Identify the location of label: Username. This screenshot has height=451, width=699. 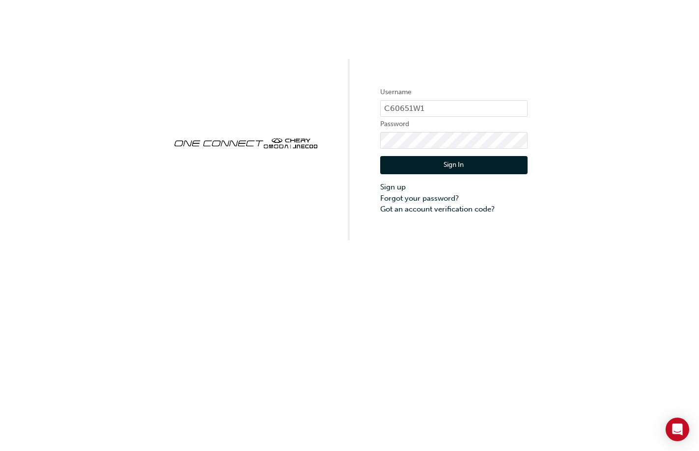
(454, 92).